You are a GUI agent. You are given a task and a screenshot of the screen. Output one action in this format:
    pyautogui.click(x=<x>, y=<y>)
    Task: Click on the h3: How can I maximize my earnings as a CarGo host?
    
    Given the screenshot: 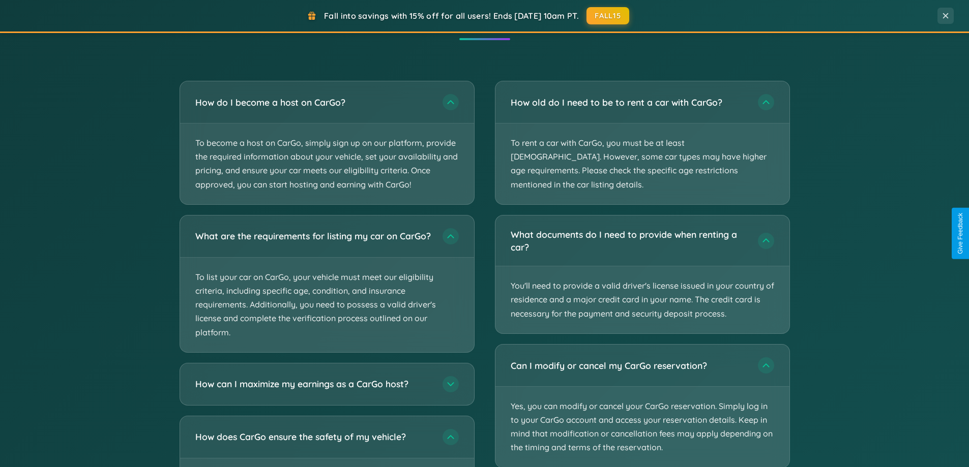 What is the action you would take?
    pyautogui.click(x=314, y=384)
    